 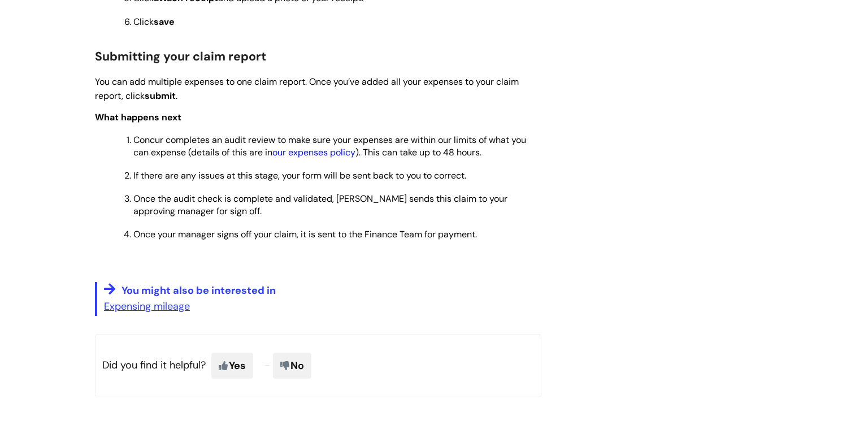 What do you see at coordinates (164, 22) in the screenshot?
I see `strong: save` at bounding box center [164, 22].